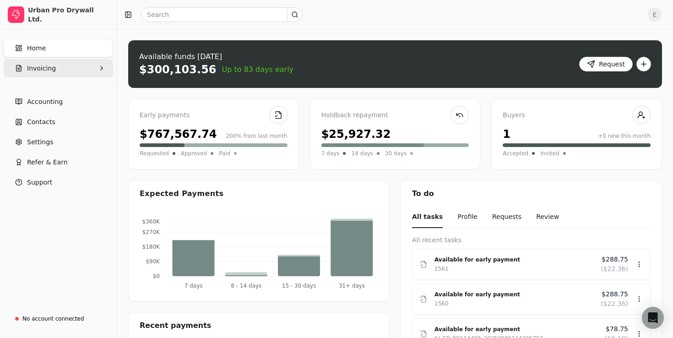 This screenshot has width=673, height=338. What do you see at coordinates (40, 142) in the screenshot?
I see `span: Settings` at bounding box center [40, 142].